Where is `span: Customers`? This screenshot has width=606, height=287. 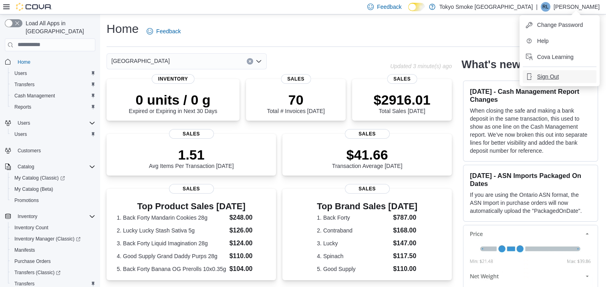
span: Customers is located at coordinates (55, 150).